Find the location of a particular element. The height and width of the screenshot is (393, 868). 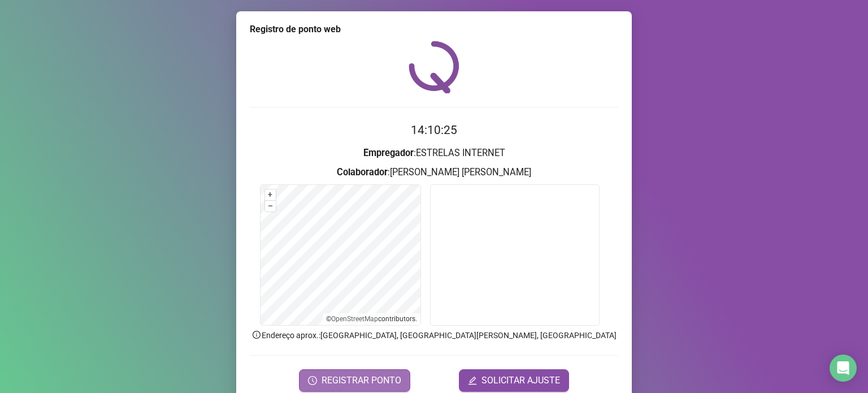

a: OpenStreetMap is located at coordinates (354, 319).